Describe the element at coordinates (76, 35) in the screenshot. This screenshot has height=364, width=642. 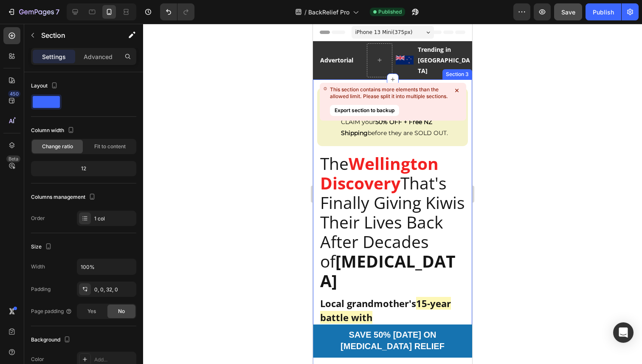
I see `p: Section` at that location.